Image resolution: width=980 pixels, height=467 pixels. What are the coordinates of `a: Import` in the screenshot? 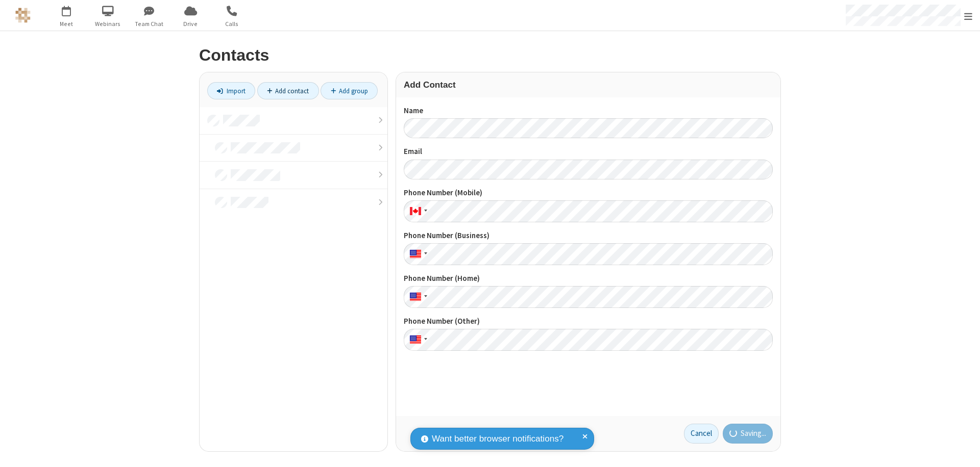 It's located at (231, 91).